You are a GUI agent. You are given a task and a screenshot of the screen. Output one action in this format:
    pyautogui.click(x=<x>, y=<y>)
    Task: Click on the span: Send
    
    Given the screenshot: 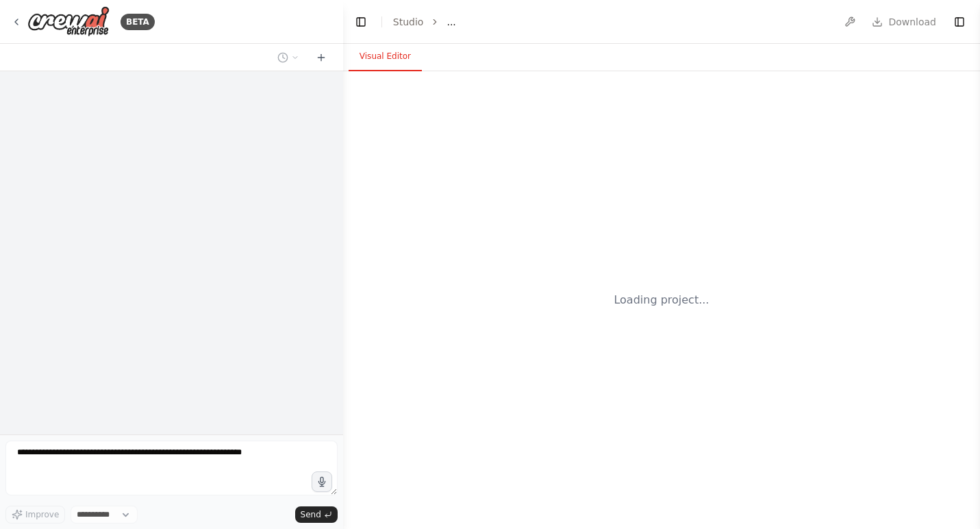 What is the action you would take?
    pyautogui.click(x=311, y=515)
    